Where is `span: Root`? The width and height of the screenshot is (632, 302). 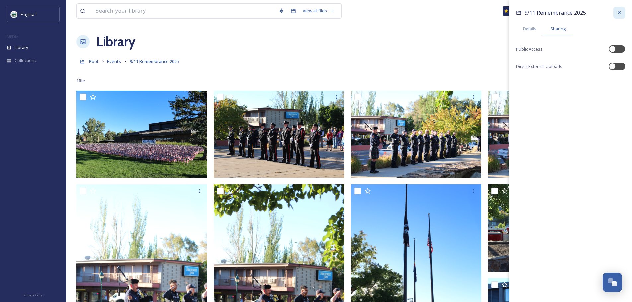
span: Root is located at coordinates (94, 61).